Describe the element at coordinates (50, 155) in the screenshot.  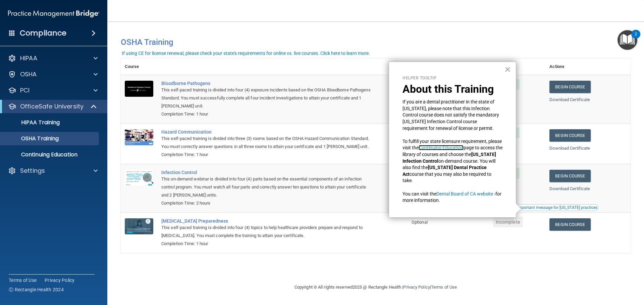
I see `p: Continuing Education` at that location.